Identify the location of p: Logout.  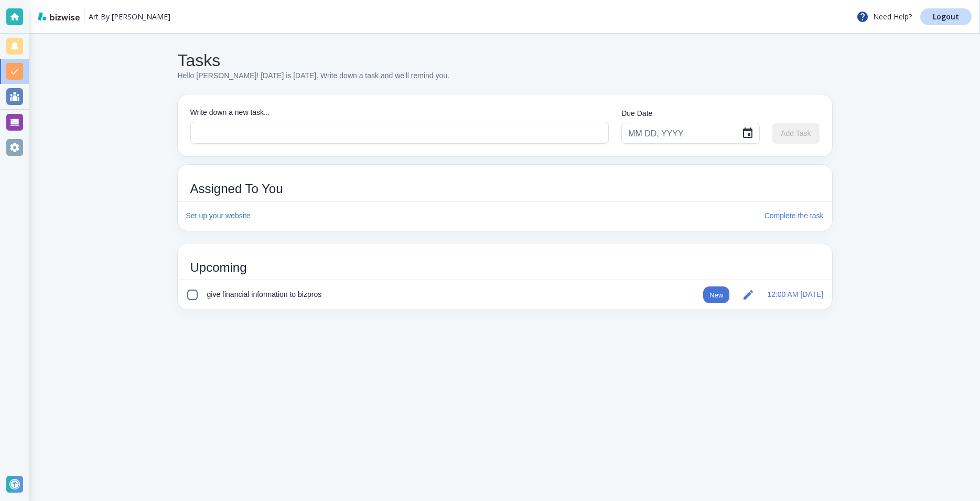
(946, 17).